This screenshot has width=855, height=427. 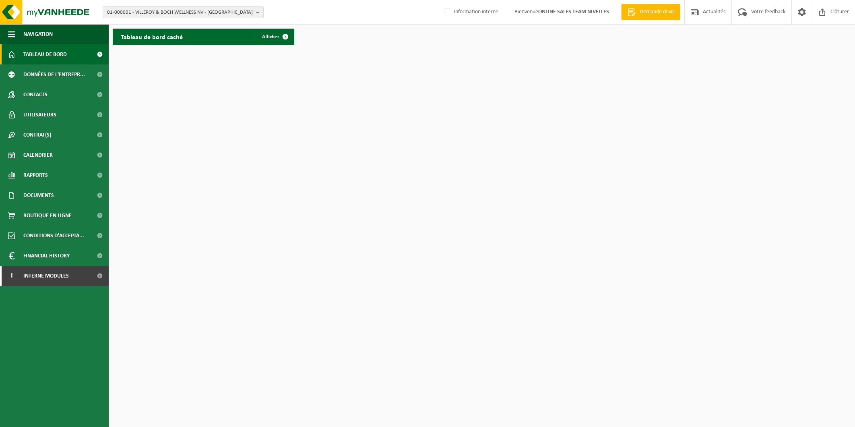 What do you see at coordinates (35, 175) in the screenshot?
I see `span: Rapports` at bounding box center [35, 175].